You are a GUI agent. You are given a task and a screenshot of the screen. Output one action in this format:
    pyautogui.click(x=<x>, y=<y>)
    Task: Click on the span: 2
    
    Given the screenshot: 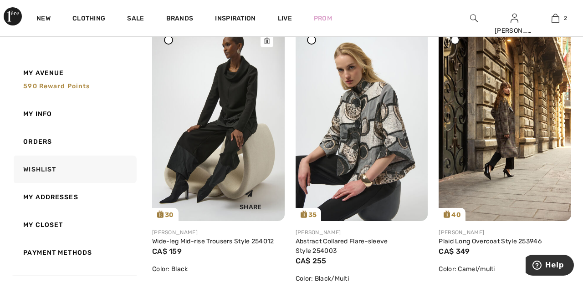 What is the action you would take?
    pyautogui.click(x=565, y=18)
    